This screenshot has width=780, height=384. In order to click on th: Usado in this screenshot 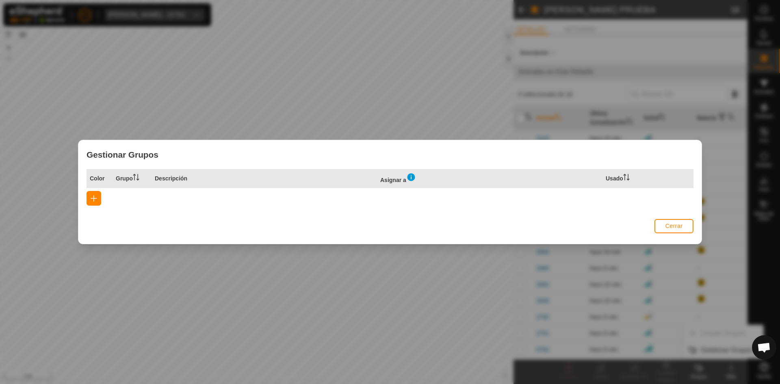, I will do `click(622, 178)`.